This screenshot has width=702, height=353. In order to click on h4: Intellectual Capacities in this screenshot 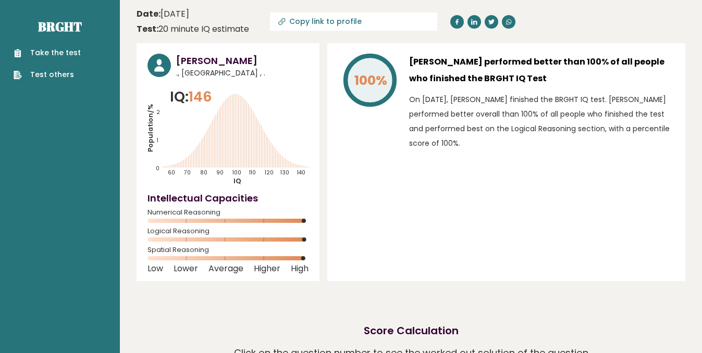, I will do `click(228, 198)`.